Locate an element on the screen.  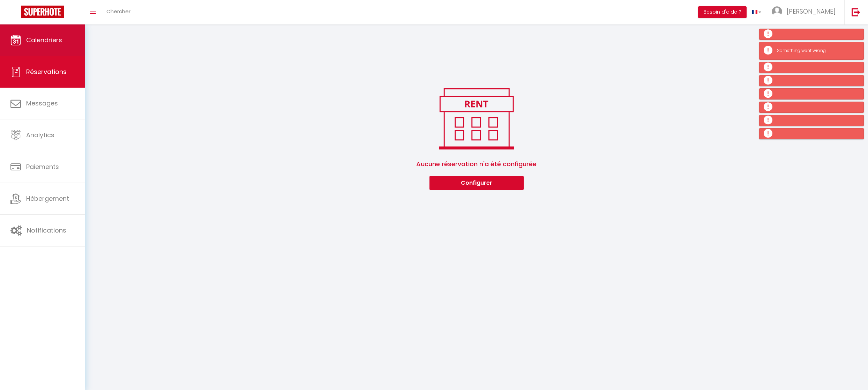
span: Aucune réservation n'a été configurée is located at coordinates (476, 164).